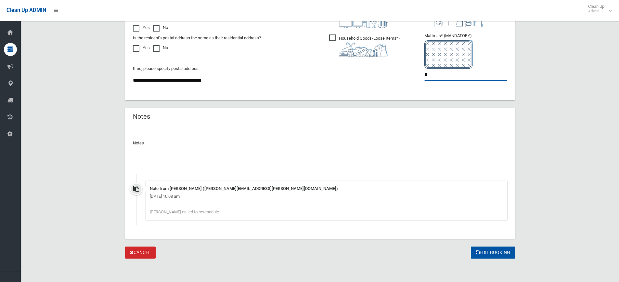 The height and width of the screenshot is (282, 619). Describe the element at coordinates (166, 69) in the screenshot. I see `label: If no, please specify postal address` at that location.